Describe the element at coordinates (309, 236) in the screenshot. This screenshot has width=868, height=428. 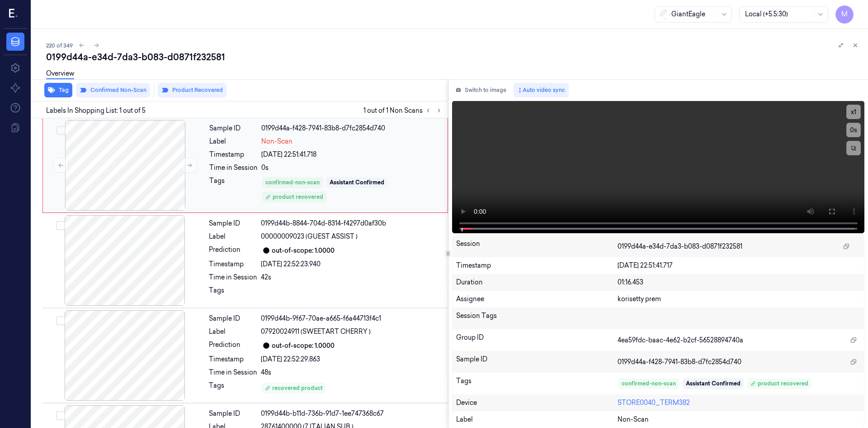
I see `span: 00000009023 (GUEST ASSIST )` at that location.